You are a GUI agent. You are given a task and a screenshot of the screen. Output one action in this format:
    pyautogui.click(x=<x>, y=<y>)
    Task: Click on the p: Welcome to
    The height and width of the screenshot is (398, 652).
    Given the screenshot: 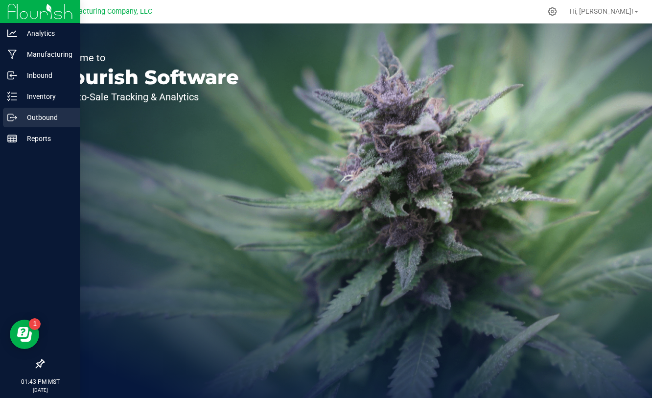 What is the action you would take?
    pyautogui.click(x=146, y=58)
    